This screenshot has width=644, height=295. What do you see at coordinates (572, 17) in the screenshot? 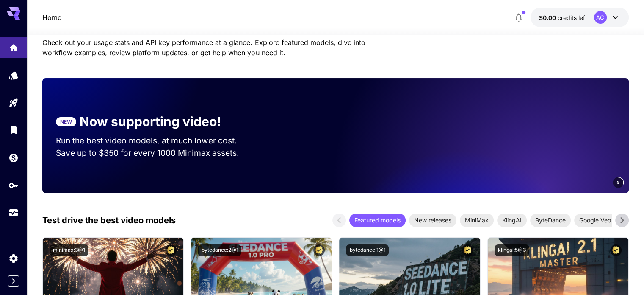
I see `span: credits left` at bounding box center [572, 17].